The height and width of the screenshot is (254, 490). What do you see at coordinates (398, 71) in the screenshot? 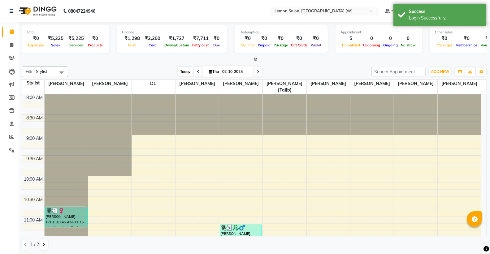
I see `input: Search Appointment` at bounding box center [398, 71].